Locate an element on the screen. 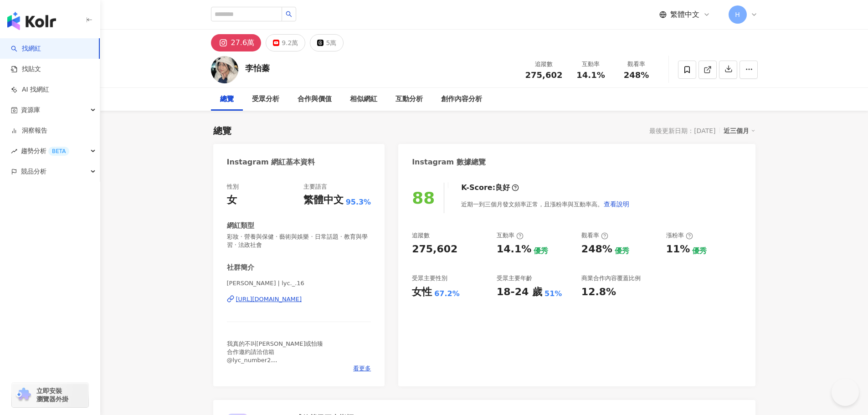  button: 27.6萬 is located at coordinates (236, 43).